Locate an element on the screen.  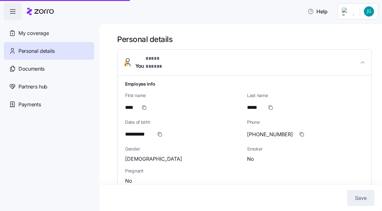
span: Pregnant is located at coordinates (244, 171).